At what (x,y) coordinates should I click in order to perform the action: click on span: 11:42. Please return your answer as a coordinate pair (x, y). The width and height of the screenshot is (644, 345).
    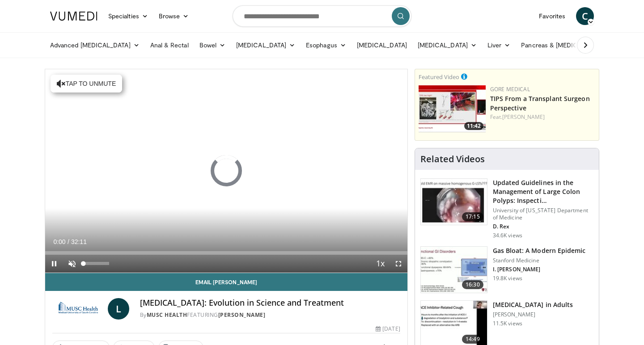
    Looking at the image, I should click on (474, 126).